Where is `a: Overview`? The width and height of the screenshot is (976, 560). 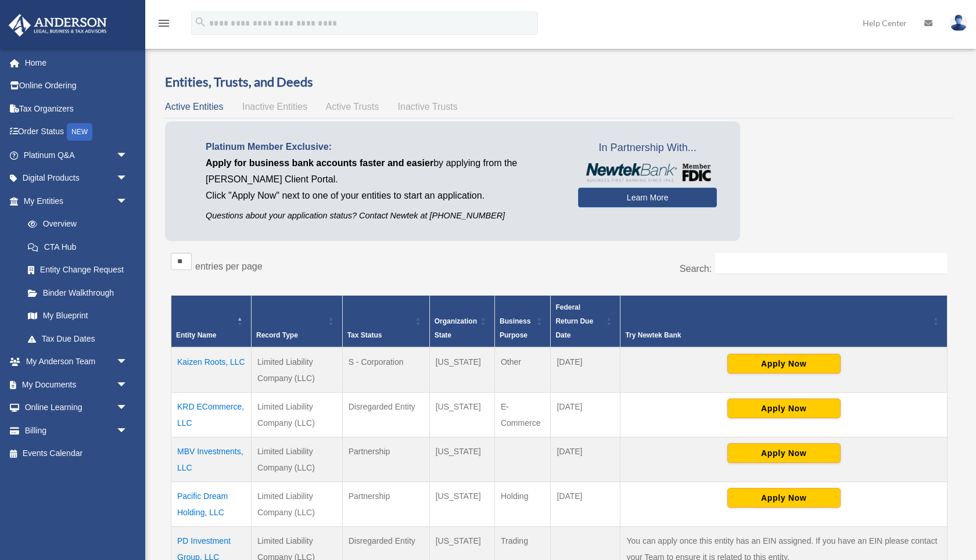
a: Overview is located at coordinates (75, 224).